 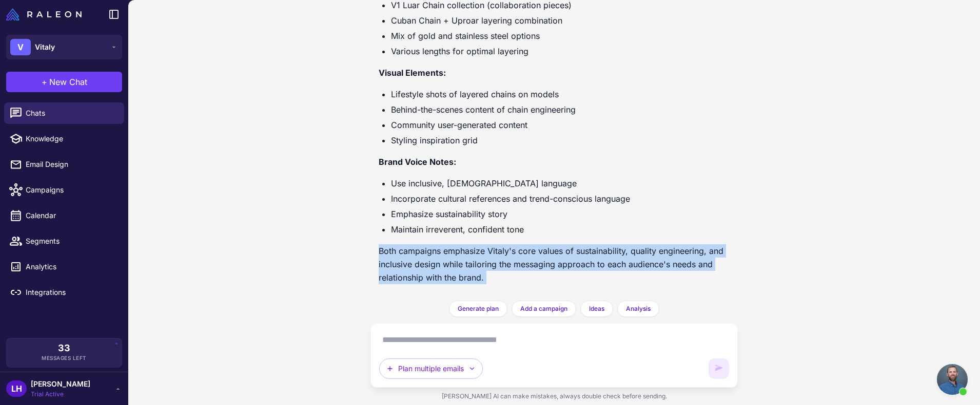 I want to click on span: Knowledge, so click(x=70, y=139).